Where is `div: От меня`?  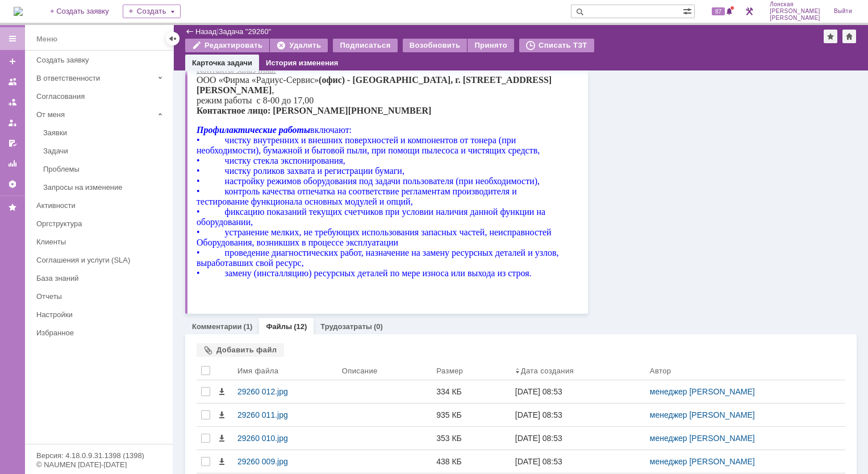 div: От меня is located at coordinates (95, 114).